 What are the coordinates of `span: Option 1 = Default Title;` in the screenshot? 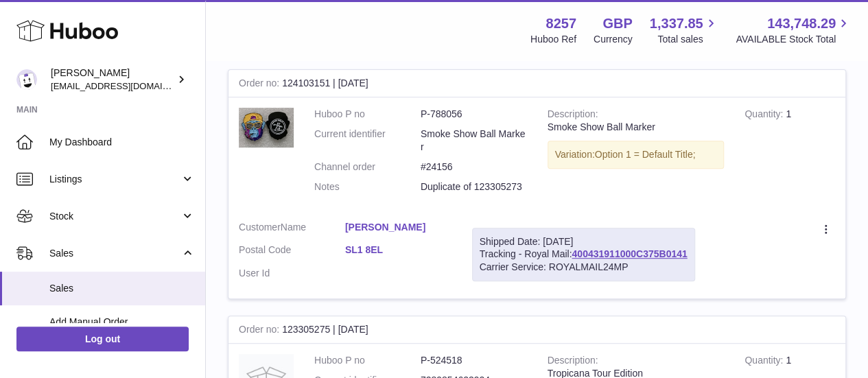 It's located at (645, 154).